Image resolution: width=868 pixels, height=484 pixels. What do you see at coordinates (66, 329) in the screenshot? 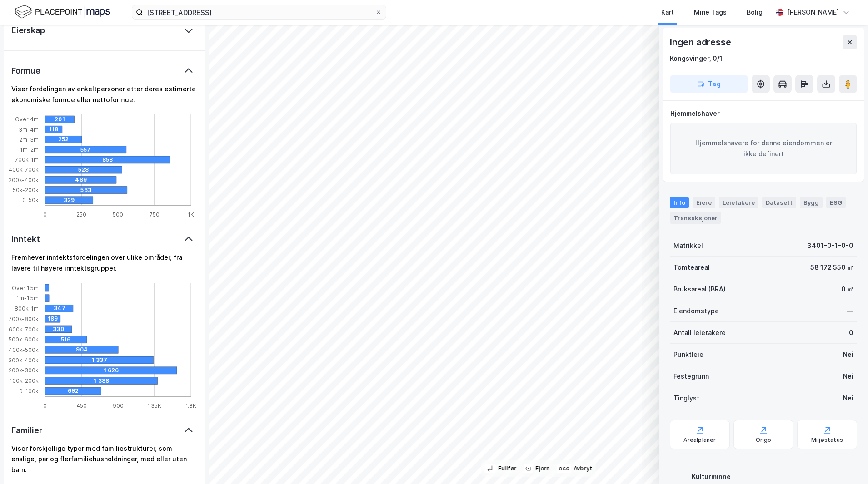
I see `div: 330` at bounding box center [66, 329].